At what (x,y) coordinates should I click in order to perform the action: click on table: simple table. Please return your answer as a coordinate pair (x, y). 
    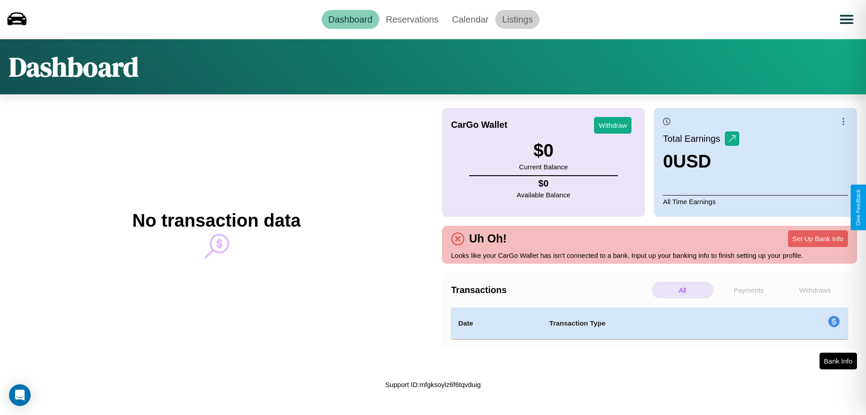
    Looking at the image, I should click on (650, 323).